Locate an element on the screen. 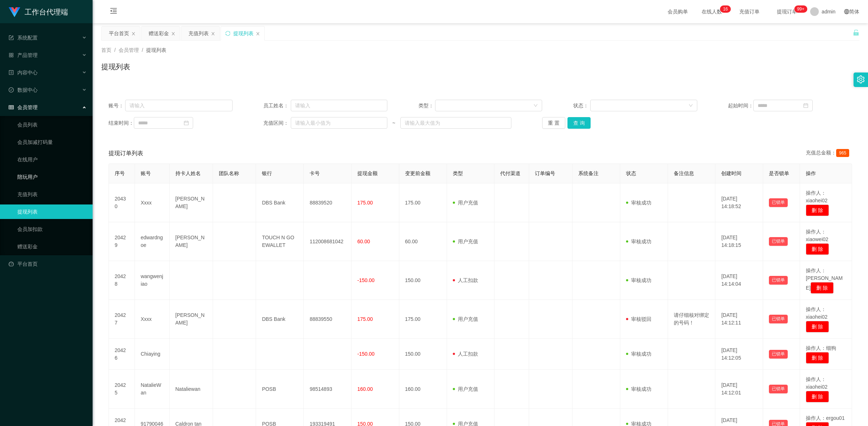 Image resolution: width=868 pixels, height=426 pixels. td: TOUCH N GO EWALLET is located at coordinates (280, 241).